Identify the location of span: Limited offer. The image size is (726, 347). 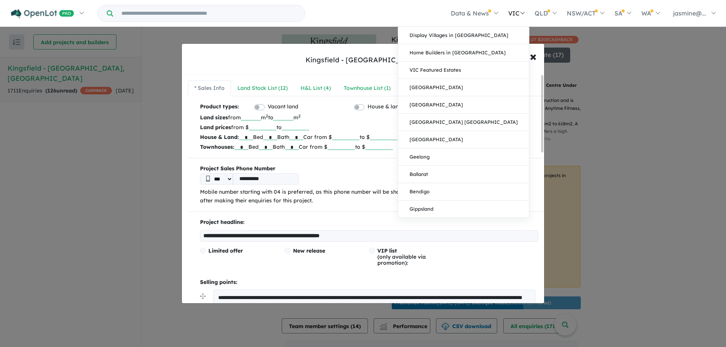
(225, 251).